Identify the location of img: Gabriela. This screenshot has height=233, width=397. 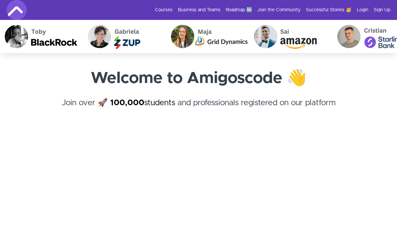
(124, 37).